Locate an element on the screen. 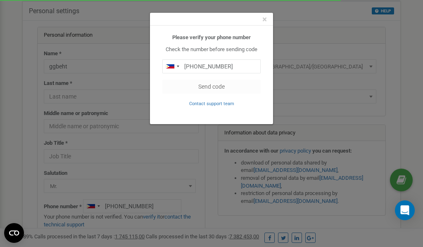 The width and height of the screenshot is (423, 247). p: Check the number before sending code is located at coordinates (212, 50).